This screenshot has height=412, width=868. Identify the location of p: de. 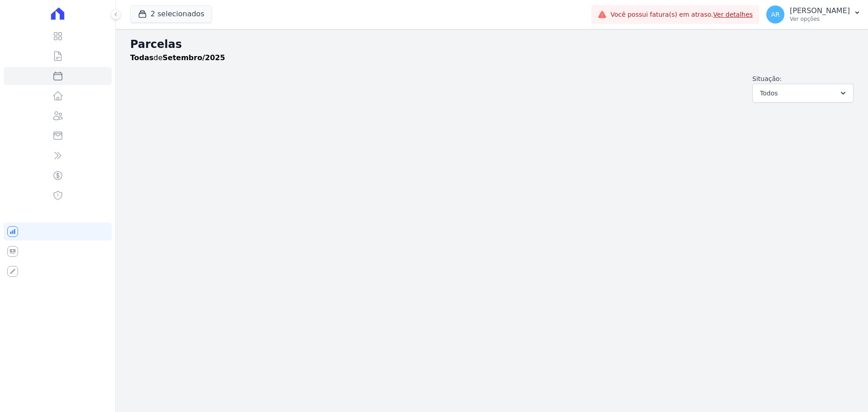
(177, 58).